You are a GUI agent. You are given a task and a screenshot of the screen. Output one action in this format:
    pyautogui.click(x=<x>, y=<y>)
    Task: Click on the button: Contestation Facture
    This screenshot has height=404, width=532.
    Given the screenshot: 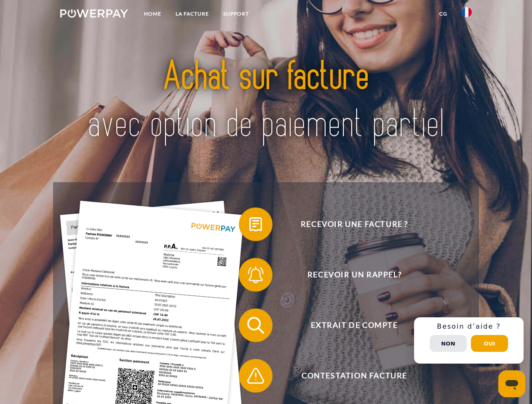 What is the action you would take?
    pyautogui.click(x=348, y=376)
    